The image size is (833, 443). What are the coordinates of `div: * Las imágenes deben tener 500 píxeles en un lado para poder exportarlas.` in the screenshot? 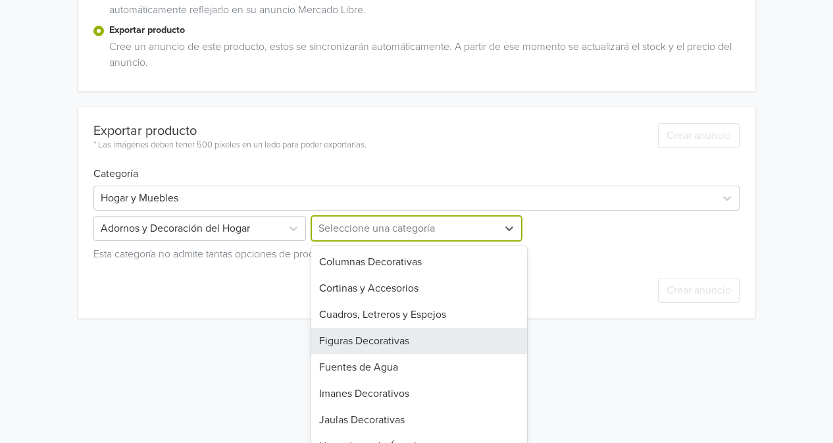 It's located at (230, 145).